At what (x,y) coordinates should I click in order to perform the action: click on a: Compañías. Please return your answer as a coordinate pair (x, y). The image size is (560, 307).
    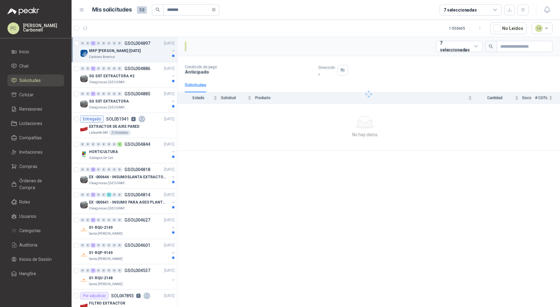
    Looking at the image, I should click on (36, 138).